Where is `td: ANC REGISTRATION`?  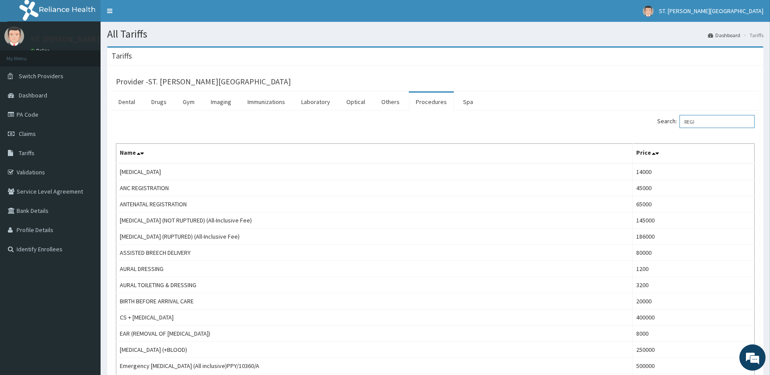 td: ANC REGISTRATION is located at coordinates (374, 188).